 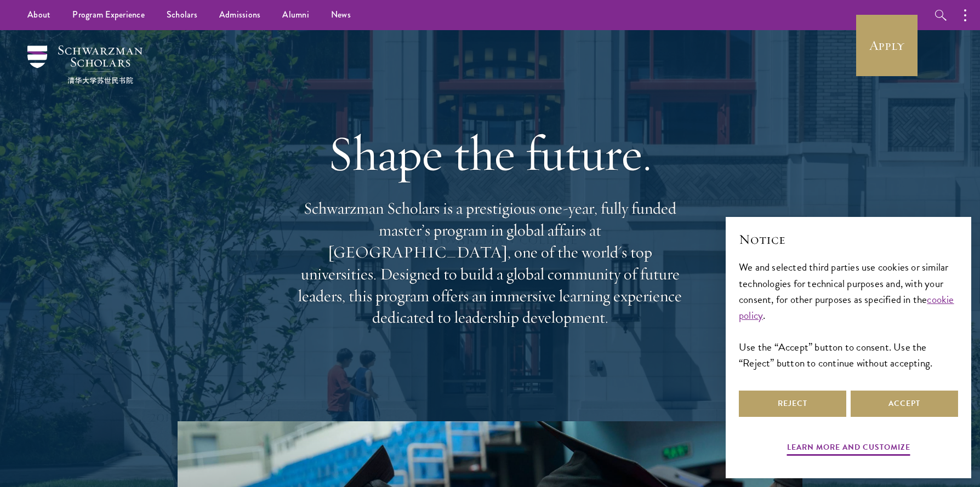 I want to click on p: Schwarzman Scholars is a prestigious one-year, fully funded master’s program in global affairs at..., so click(x=490, y=263).